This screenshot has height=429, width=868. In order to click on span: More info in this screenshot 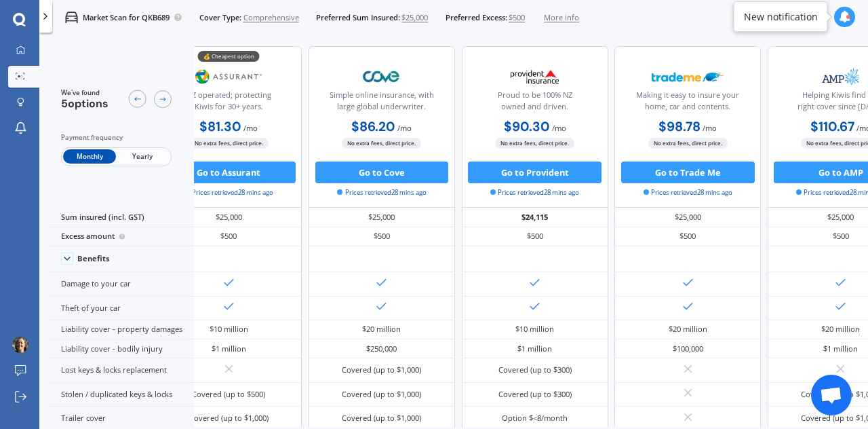, I will do `click(561, 18)`.